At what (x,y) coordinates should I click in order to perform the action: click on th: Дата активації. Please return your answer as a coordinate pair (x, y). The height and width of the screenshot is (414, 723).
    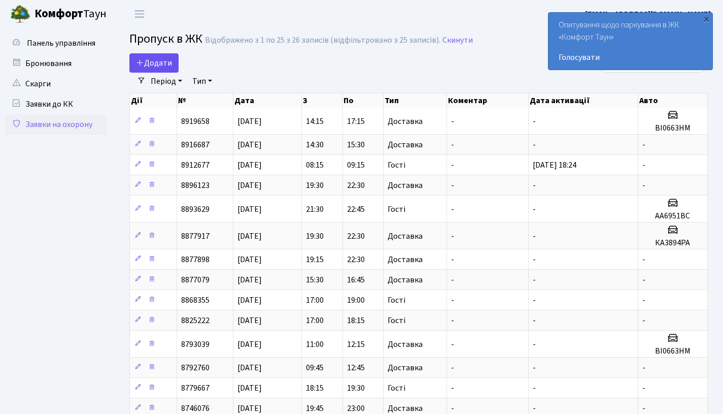
    Looking at the image, I should click on (584, 101).